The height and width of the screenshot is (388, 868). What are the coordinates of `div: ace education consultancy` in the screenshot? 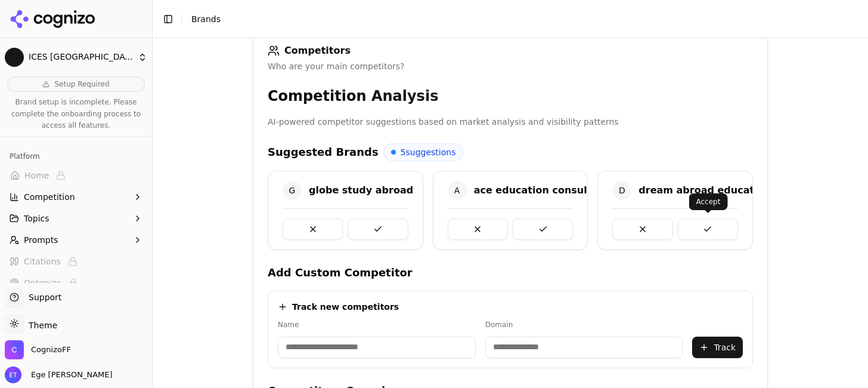 It's located at (545, 190).